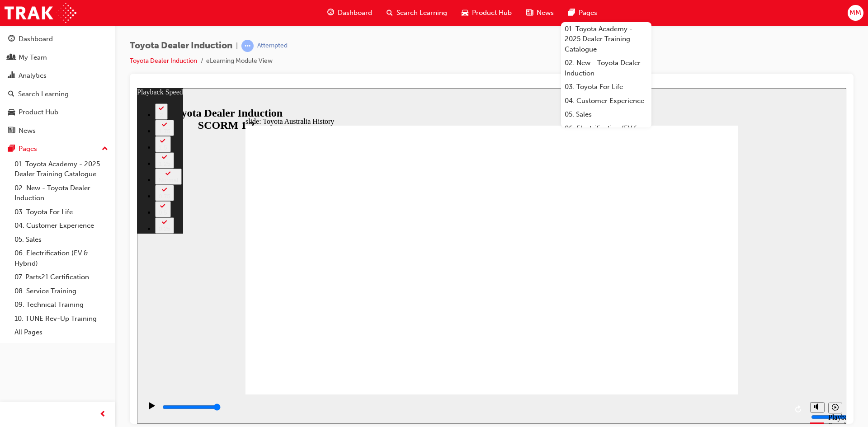 Image resolution: width=868 pixels, height=427 pixels. I want to click on a: Search Learning, so click(57, 94).